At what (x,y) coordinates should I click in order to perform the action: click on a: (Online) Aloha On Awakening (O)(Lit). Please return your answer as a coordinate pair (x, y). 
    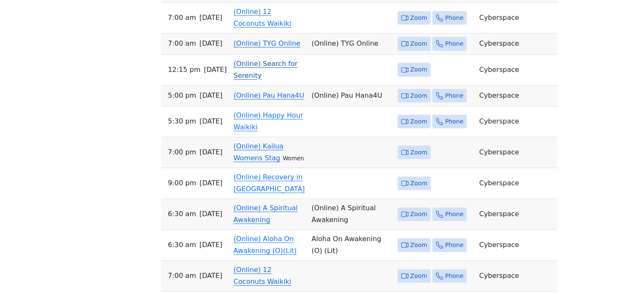
    Looking at the image, I should click on (265, 245).